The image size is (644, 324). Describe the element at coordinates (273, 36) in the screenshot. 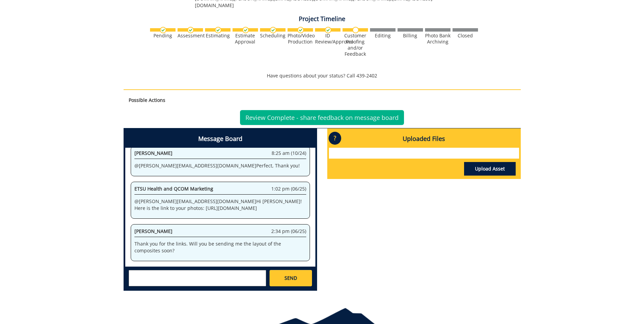

I see `div: Scheduling` at that location.